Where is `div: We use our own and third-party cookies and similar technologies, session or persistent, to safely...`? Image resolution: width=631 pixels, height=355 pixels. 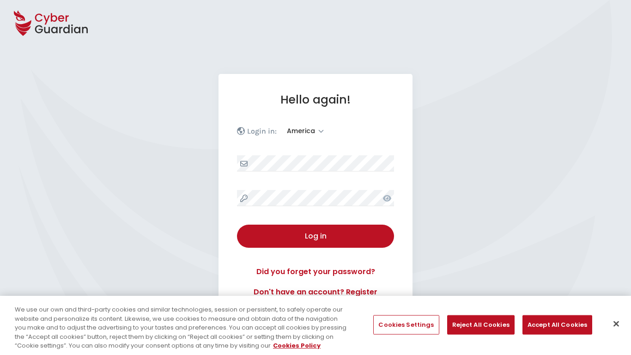
div: We use our own and third-party cookies and similar technologies, session or persistent, to safely... is located at coordinates (181, 328).